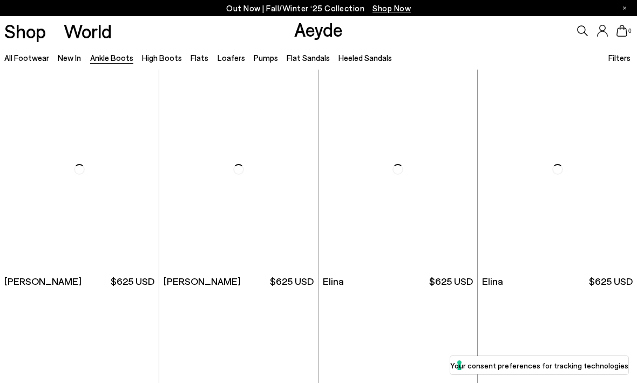 This screenshot has height=383, width=637. I want to click on a: Ankle Boots, so click(112, 58).